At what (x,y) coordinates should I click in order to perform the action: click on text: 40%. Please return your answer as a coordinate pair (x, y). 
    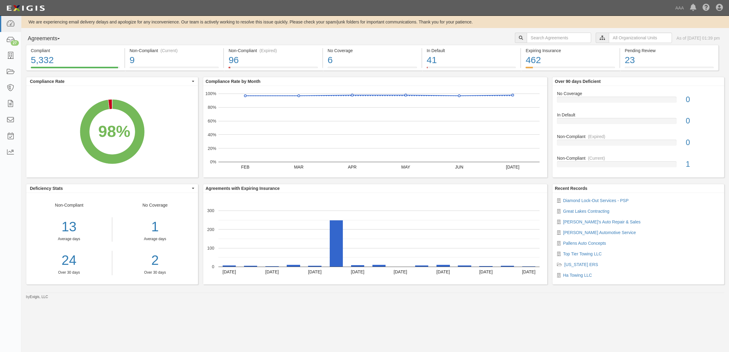
    Looking at the image, I should click on (212, 135).